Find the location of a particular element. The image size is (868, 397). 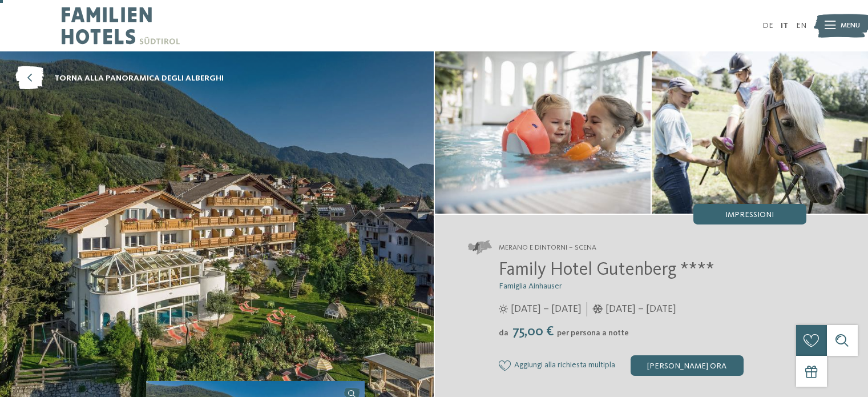

i: Orari d'apertura estate is located at coordinates (503, 309).